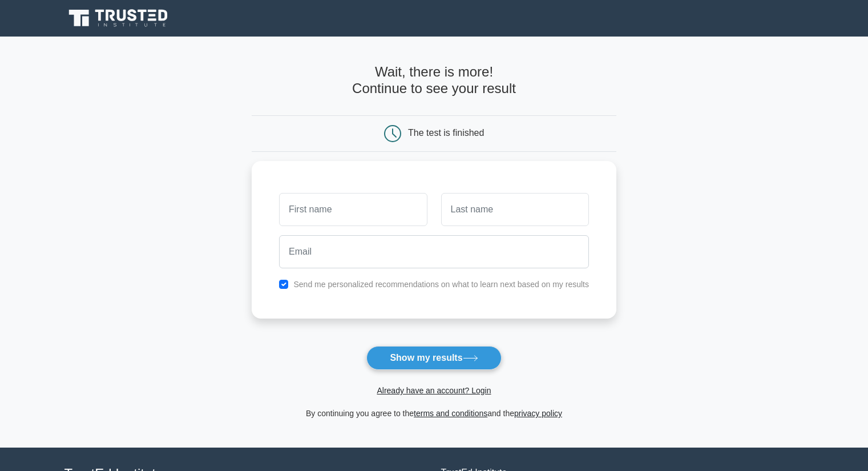  I want to click on input: Last name, so click(515, 210).